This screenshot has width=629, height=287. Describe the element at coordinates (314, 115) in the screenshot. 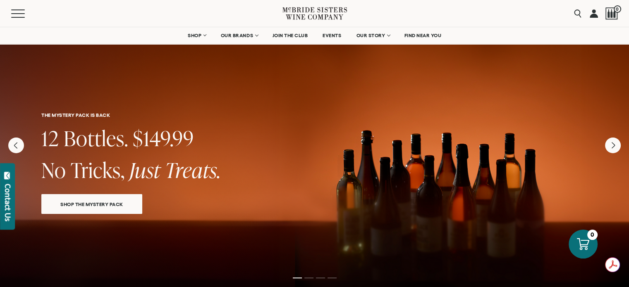

I see `h6: THE MYSTERY PACK IS BACK` at that location.